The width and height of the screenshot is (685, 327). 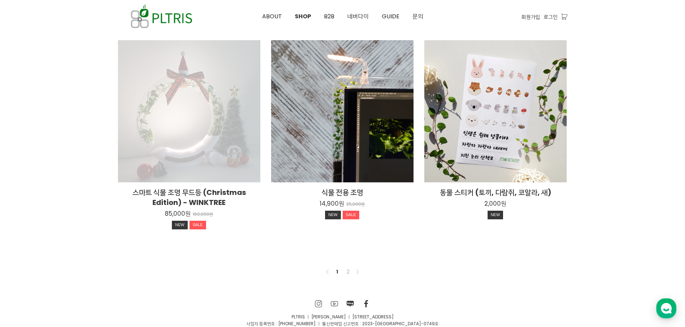 I want to click on span: ABOUT, so click(x=272, y=16).